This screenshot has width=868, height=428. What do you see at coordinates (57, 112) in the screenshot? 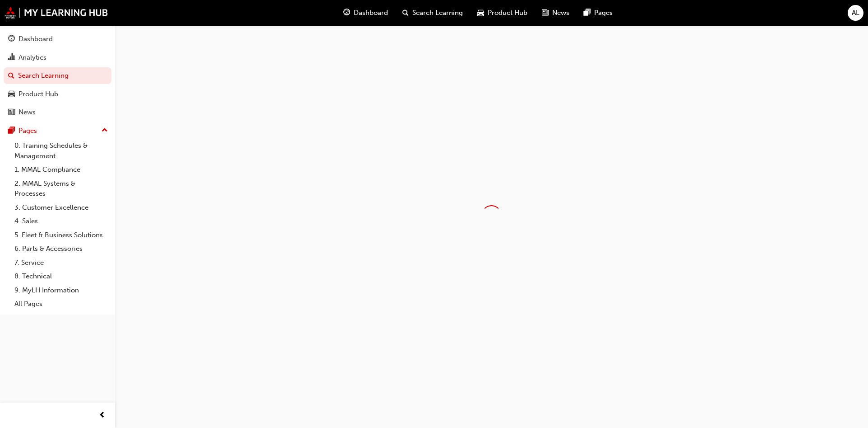
I see `a: News` at bounding box center [57, 112].